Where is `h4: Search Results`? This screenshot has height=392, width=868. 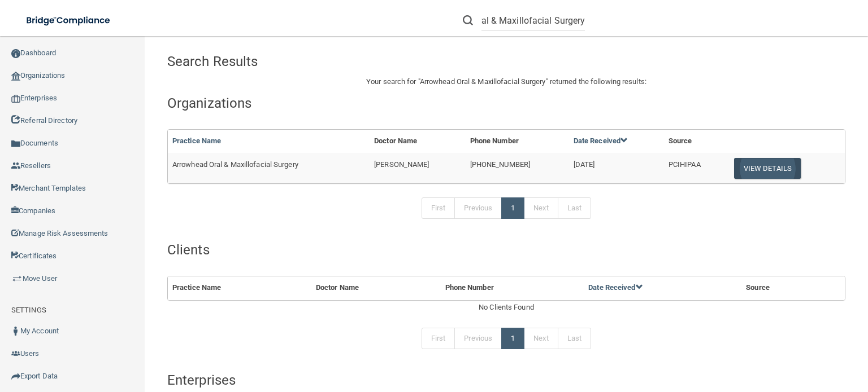
h4: Search Results is located at coordinates (304, 62).